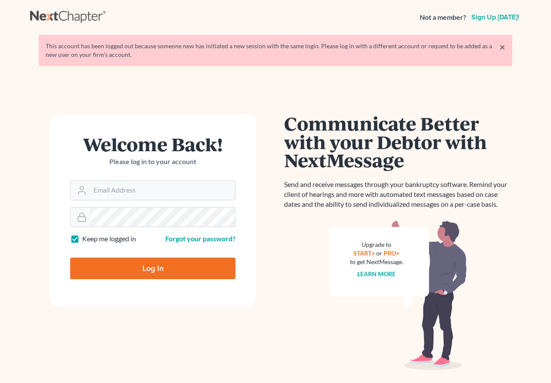 The width and height of the screenshot is (551, 383). What do you see at coordinates (398, 142) in the screenshot?
I see `h1: Communicate Better with your Debtor with NextMessage` at bounding box center [398, 142].